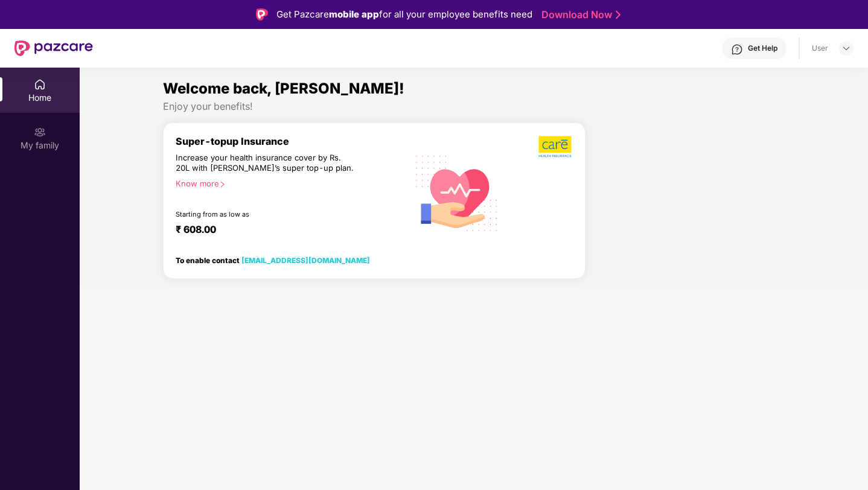 The height and width of the screenshot is (490, 868). I want to click on div: ₹ 608.00, so click(286, 230).